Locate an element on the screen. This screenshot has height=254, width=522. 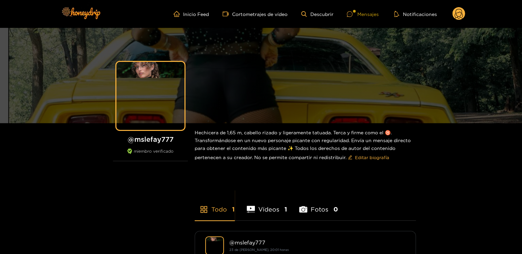
font: Descubrir is located at coordinates (321, 14).